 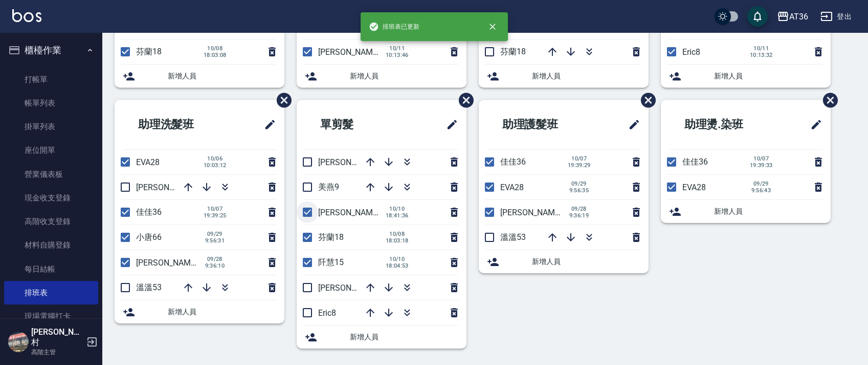 What do you see at coordinates (331, 262) in the screenshot?
I see `span: 阡慧15` at bounding box center [331, 262].